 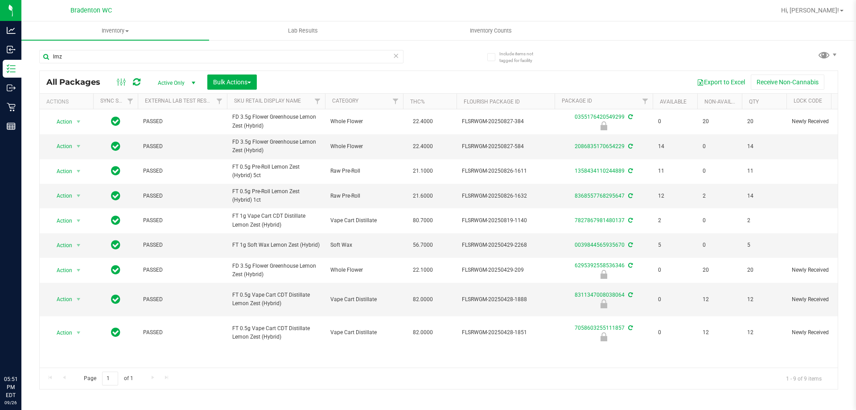 I want to click on inline-svg: Reports, so click(x=11, y=126).